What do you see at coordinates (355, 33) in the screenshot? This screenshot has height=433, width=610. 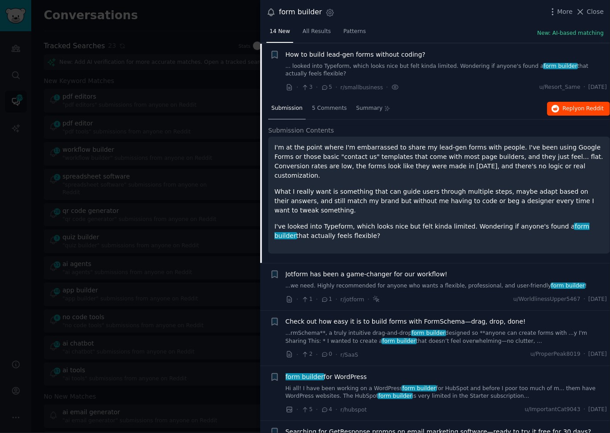 I see `a: Patterns` at bounding box center [355, 33].